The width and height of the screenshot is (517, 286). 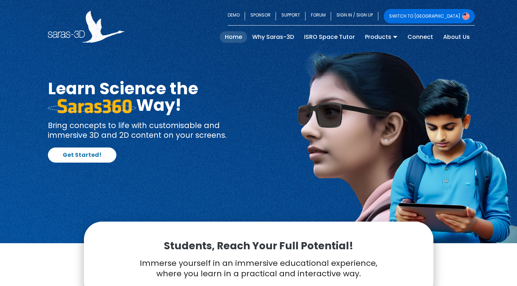 I want to click on a: Why Saras-3D, so click(x=273, y=37).